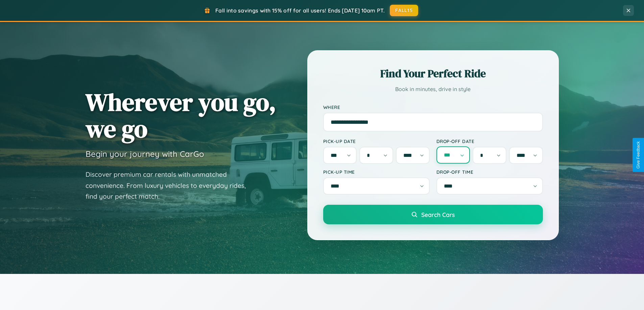 The width and height of the screenshot is (644, 310). What do you see at coordinates (376, 172) in the screenshot?
I see `label: Pick-up Time` at bounding box center [376, 172].